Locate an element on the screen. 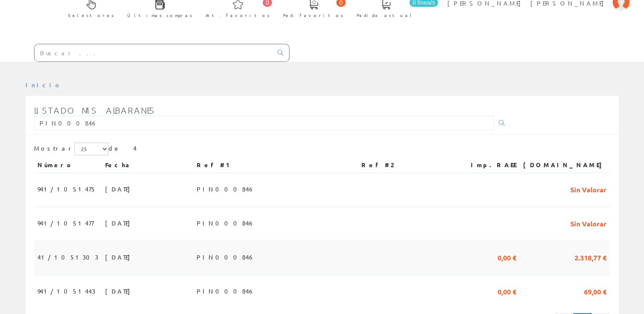 This screenshot has width=644, height=314. span: Pedido actual is located at coordinates (385, 15).